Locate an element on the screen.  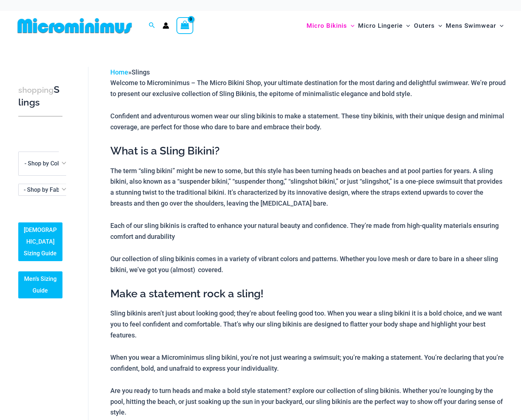
a: Mens SwimwearMenu ToggleMenu Toggle is located at coordinates (475, 26).